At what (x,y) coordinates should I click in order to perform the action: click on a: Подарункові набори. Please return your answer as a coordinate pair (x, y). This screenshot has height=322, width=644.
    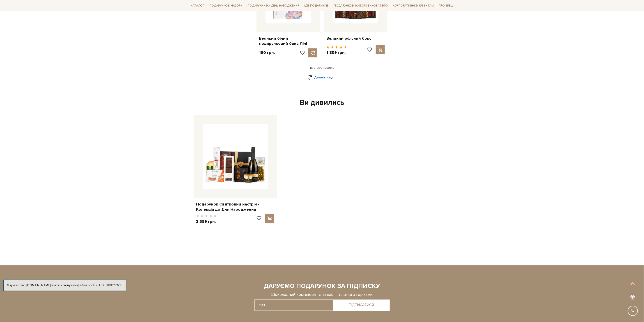
    Looking at the image, I should click on (226, 5).